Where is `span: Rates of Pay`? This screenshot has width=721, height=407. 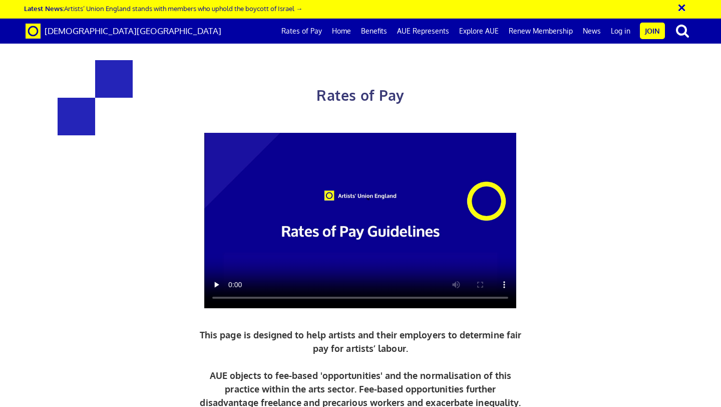
span: Rates of Pay is located at coordinates (360, 95).